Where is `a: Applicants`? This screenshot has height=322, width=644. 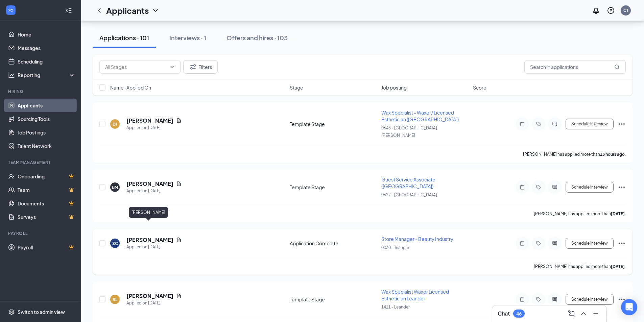
a: Applicants is located at coordinates (46, 106).